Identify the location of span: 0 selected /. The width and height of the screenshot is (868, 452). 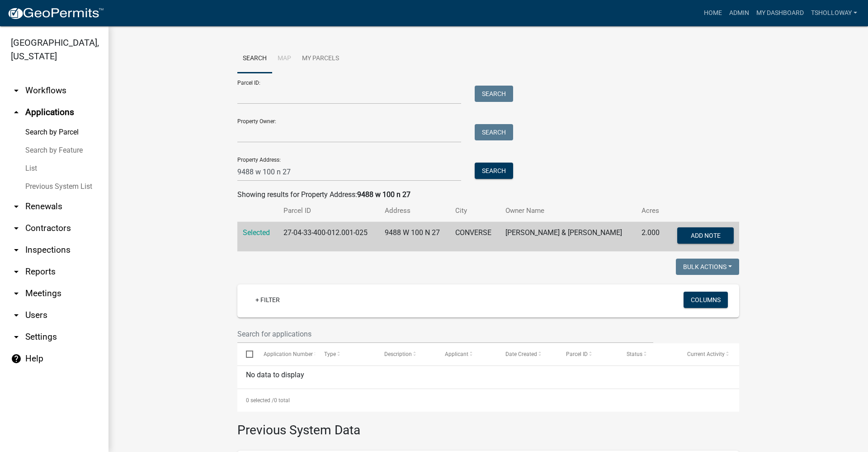
(260, 400).